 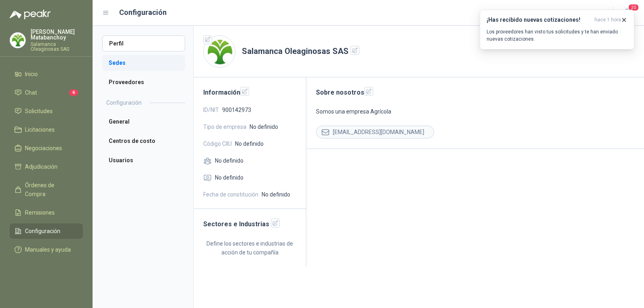 I want to click on span: hace 1 hora, so click(x=608, y=20).